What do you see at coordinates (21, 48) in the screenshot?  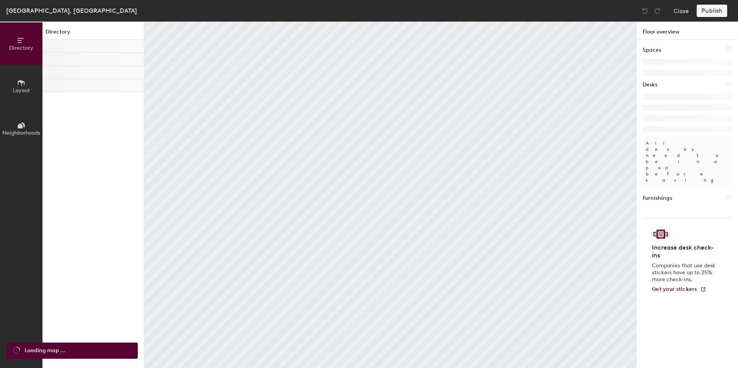 I see `span: Directory` at bounding box center [21, 48].